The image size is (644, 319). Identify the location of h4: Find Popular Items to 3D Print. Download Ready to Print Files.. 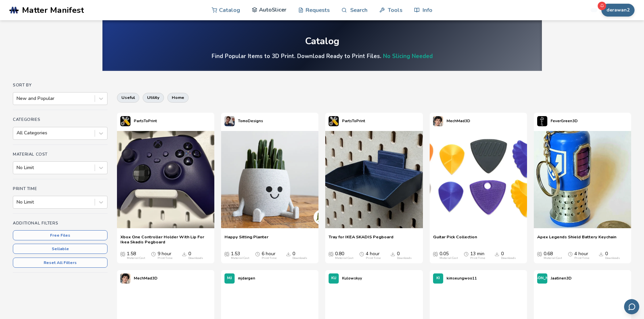
(322, 56).